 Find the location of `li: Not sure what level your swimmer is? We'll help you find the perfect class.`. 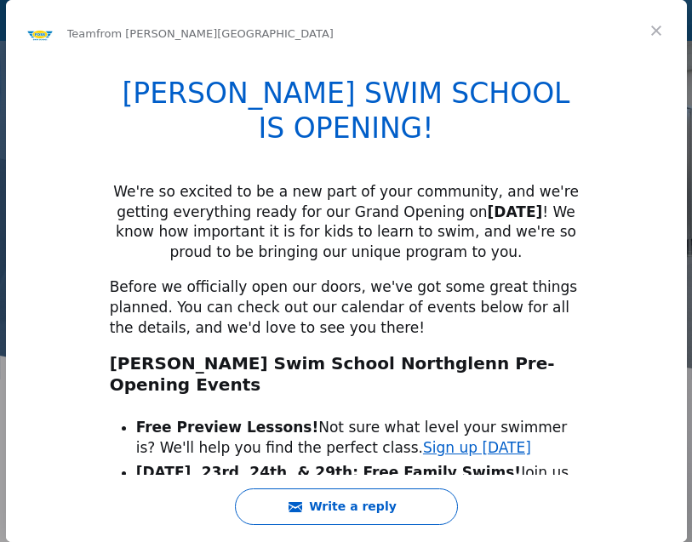

li: Not sure what level your swimmer is? We'll help you find the perfect class. is located at coordinates (359, 438).